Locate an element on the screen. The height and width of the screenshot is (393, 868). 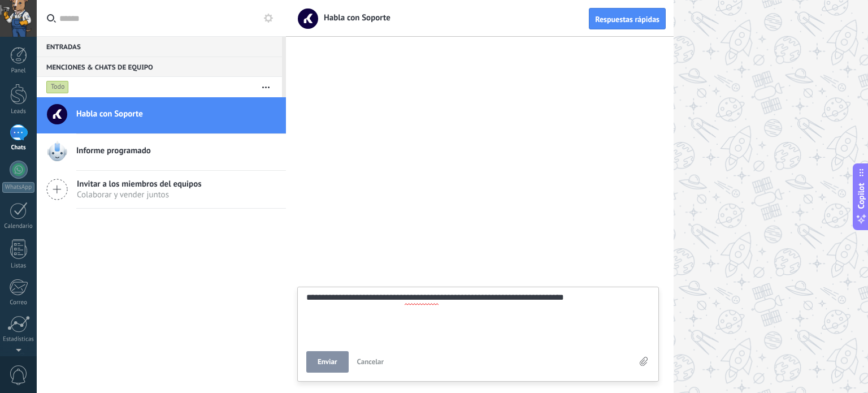
span: Cancelar is located at coordinates (371, 362).